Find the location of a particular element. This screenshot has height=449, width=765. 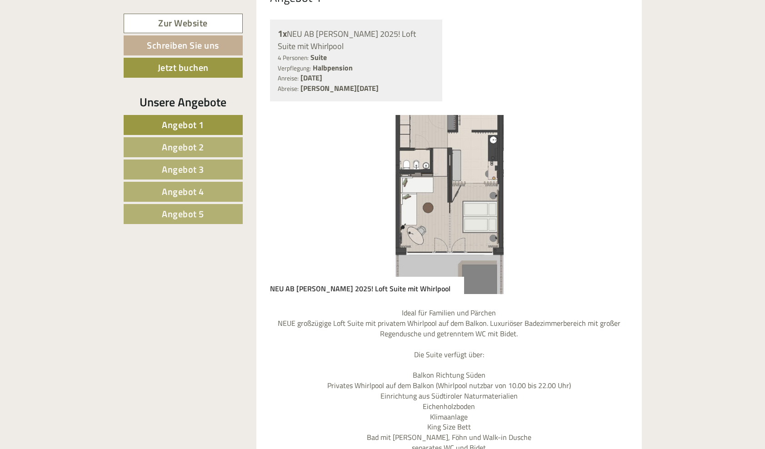

small: 08:36 is located at coordinates (77, 47).